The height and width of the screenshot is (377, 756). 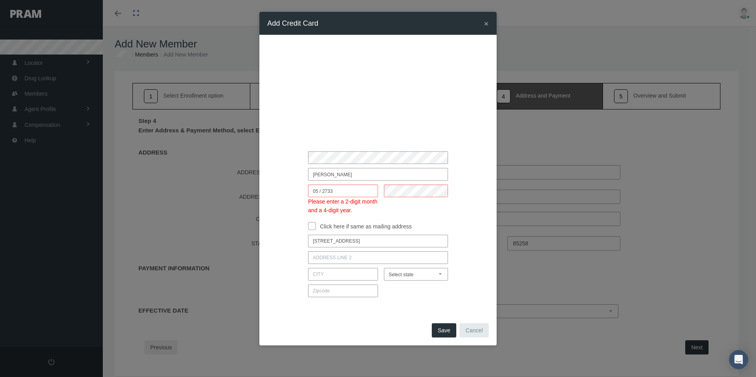 What do you see at coordinates (377, 258) in the screenshot?
I see `input: Address Line 2` at bounding box center [377, 258].